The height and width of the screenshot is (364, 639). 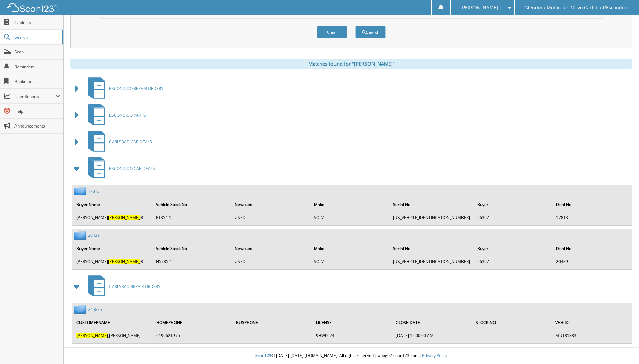 What do you see at coordinates (263, 355) in the screenshot?
I see `span: Scan123` at bounding box center [263, 355].